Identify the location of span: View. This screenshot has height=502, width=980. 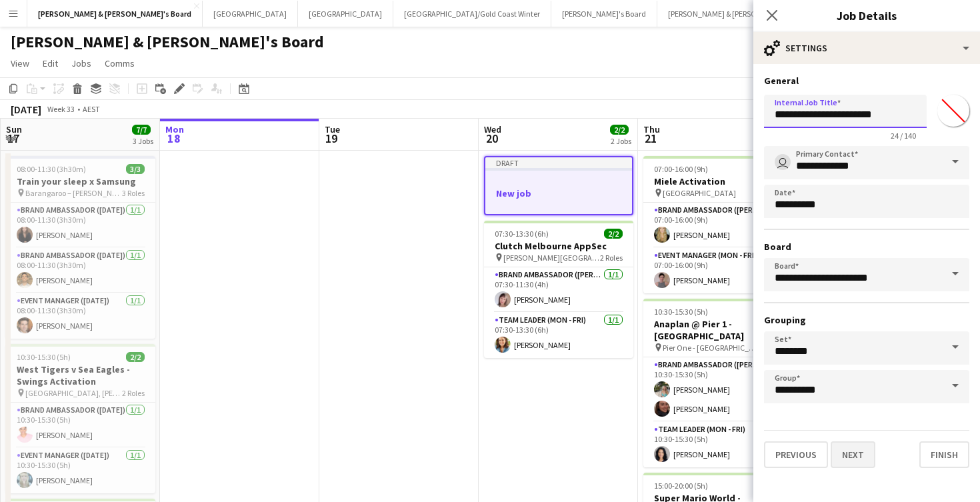
(20, 63).